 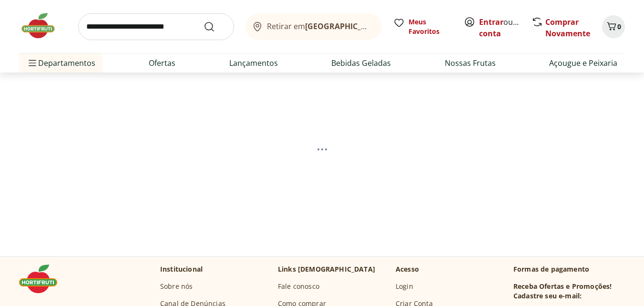 I want to click on a: Lançamentos, so click(x=253, y=63).